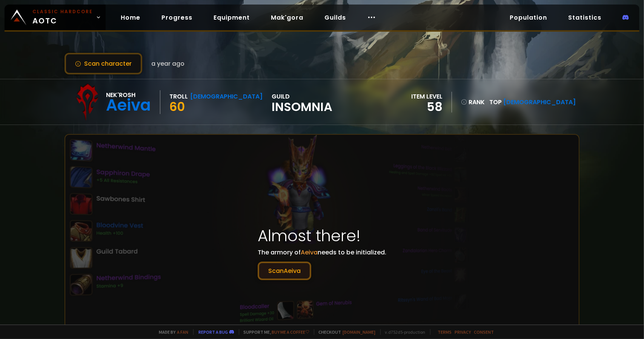  Describe the element at coordinates (302, 102) in the screenshot. I see `div: guild` at that location.